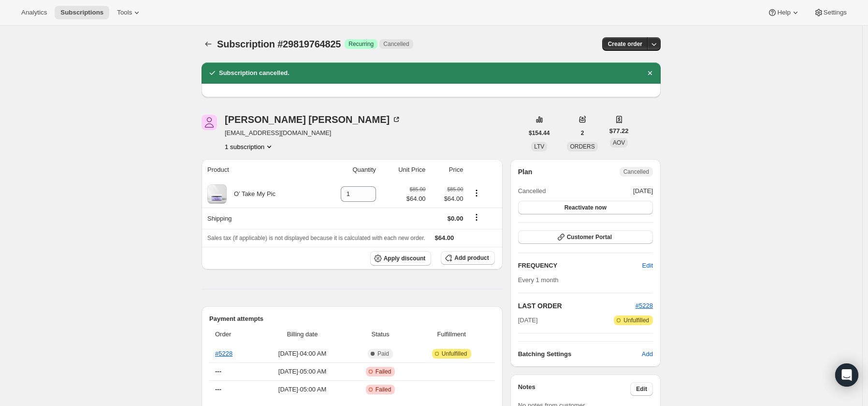 Image resolution: width=868 pixels, height=406 pixels. What do you see at coordinates (619, 143) in the screenshot?
I see `span: AOV` at bounding box center [619, 143].